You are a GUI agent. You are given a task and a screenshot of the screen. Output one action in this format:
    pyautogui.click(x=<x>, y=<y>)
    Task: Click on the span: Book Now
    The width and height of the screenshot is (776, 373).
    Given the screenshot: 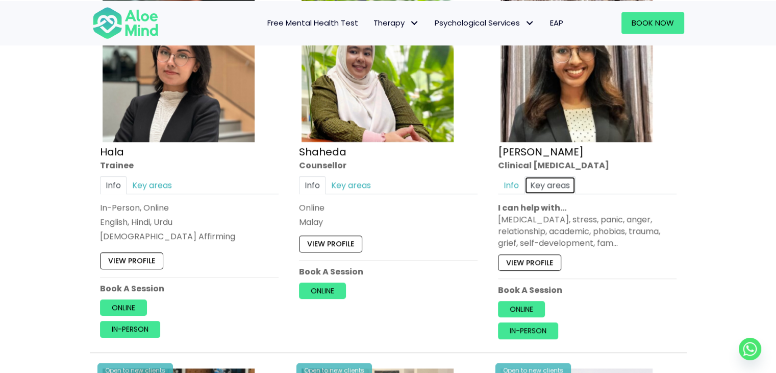 What is the action you would take?
    pyautogui.click(x=653, y=22)
    